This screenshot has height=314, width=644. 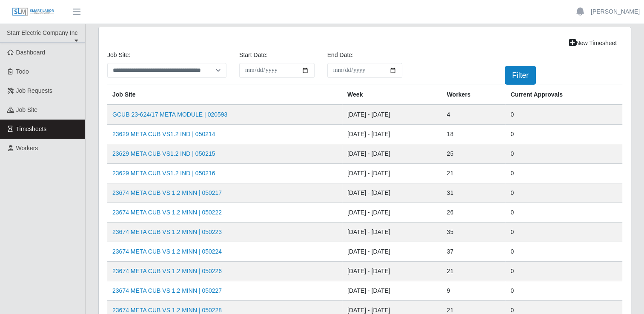 I want to click on td: 18, so click(x=474, y=134).